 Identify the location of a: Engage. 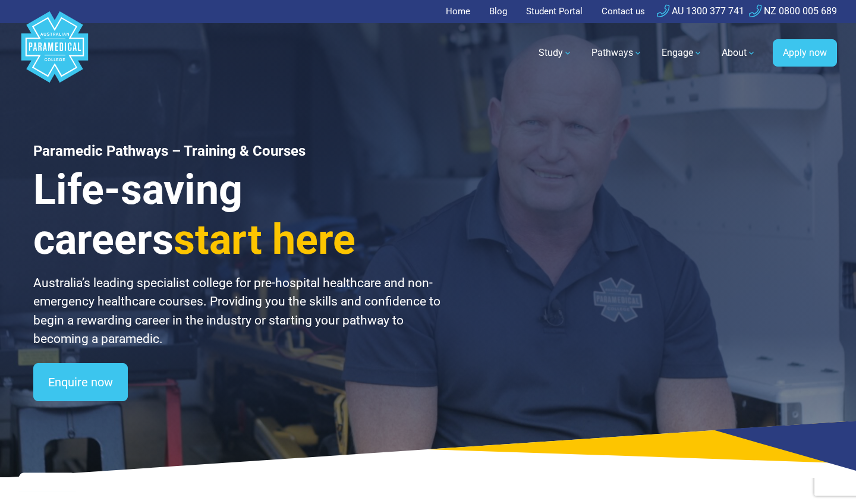
(682, 53).